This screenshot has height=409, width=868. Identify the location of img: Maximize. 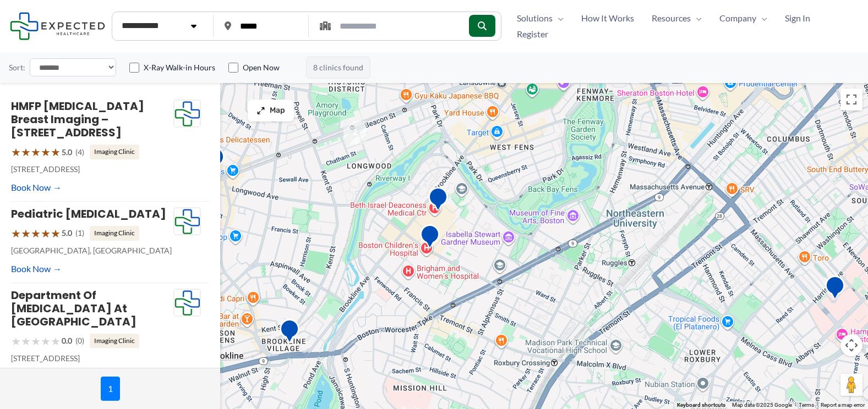
(261, 111).